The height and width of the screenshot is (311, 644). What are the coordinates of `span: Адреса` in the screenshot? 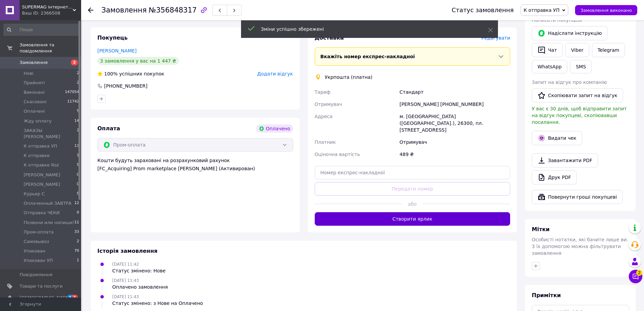 It's located at (323, 117).